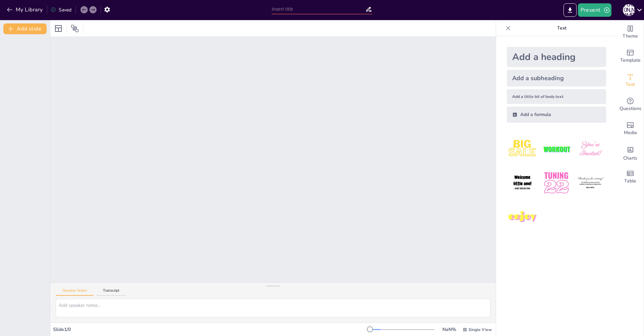 Image resolution: width=644 pixels, height=336 pixels. What do you see at coordinates (630, 133) in the screenshot?
I see `span: Media` at bounding box center [630, 133].